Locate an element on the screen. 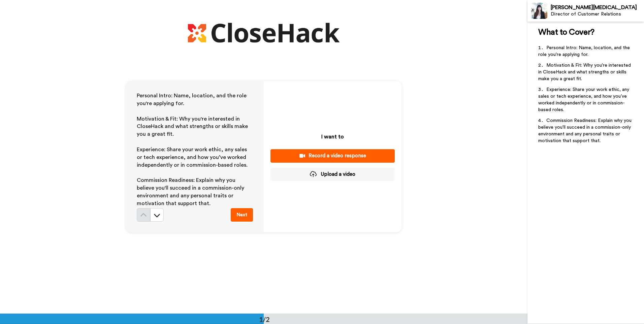  button: Upload a video is located at coordinates (333, 174).